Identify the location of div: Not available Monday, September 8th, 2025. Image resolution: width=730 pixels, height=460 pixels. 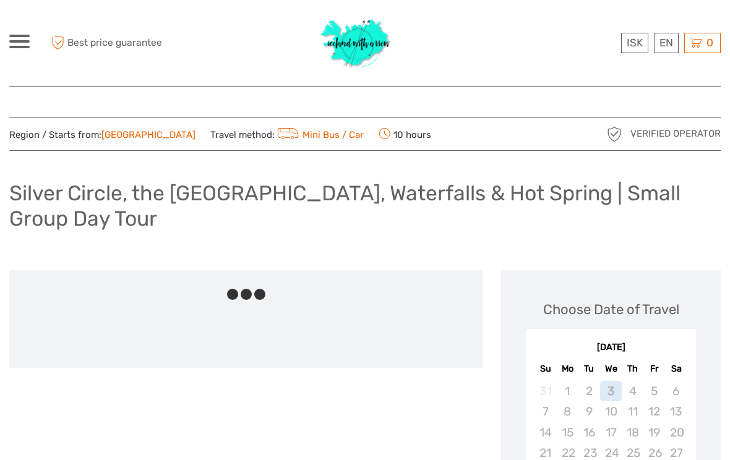
(567, 411).